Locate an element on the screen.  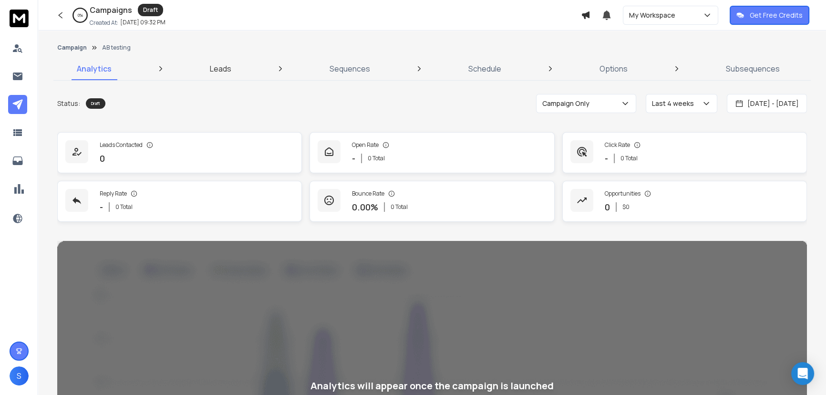
p: Last 4 weeks is located at coordinates (675, 104).